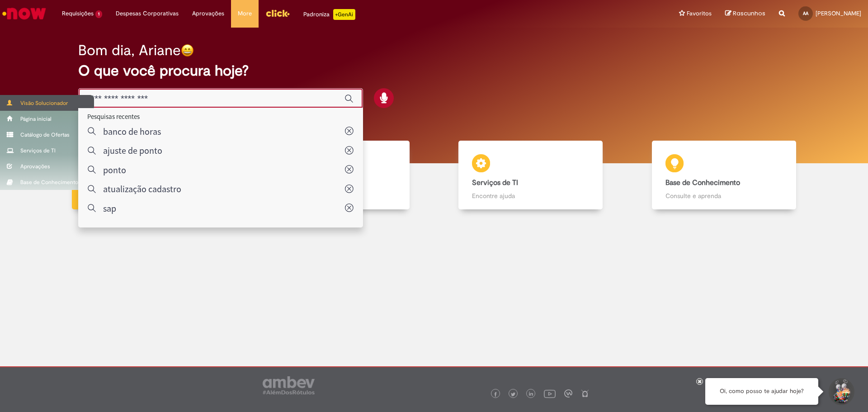 Image resolution: width=868 pixels, height=412 pixels. Describe the element at coordinates (513, 394) in the screenshot. I see `img: logo_footer_twitter.png` at that location.